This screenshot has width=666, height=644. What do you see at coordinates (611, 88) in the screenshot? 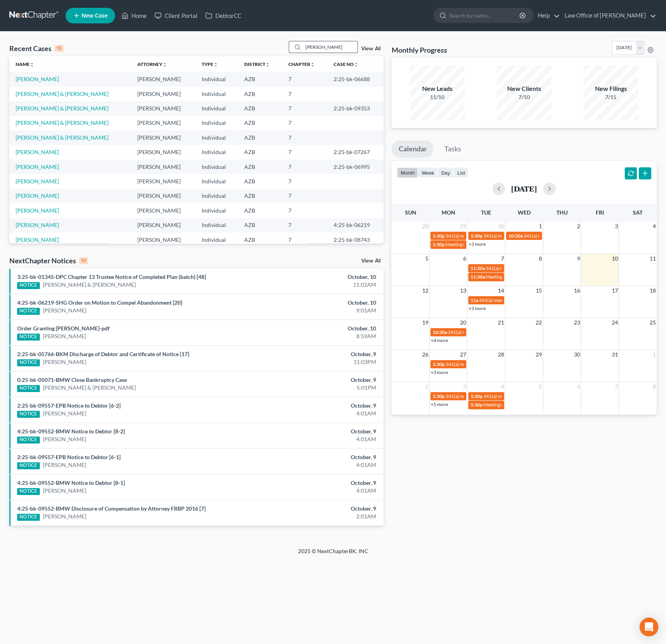
I see `div: New Filings` at bounding box center [611, 88].